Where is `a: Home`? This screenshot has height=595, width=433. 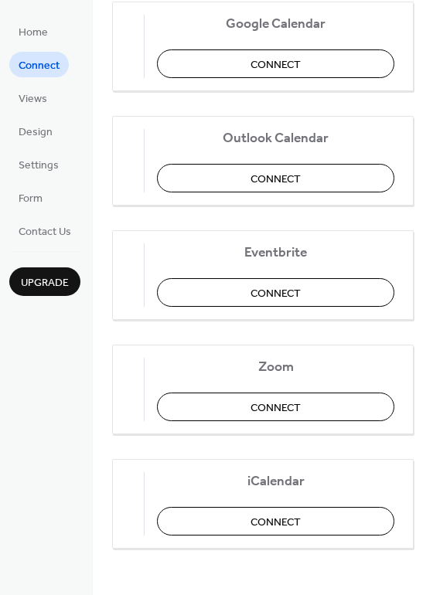 a: Home is located at coordinates (33, 31).